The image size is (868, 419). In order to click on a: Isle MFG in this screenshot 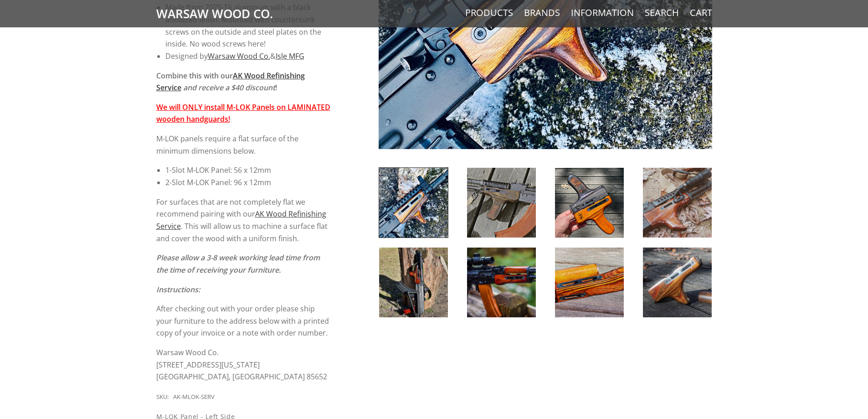, I will do `click(290, 56)`.